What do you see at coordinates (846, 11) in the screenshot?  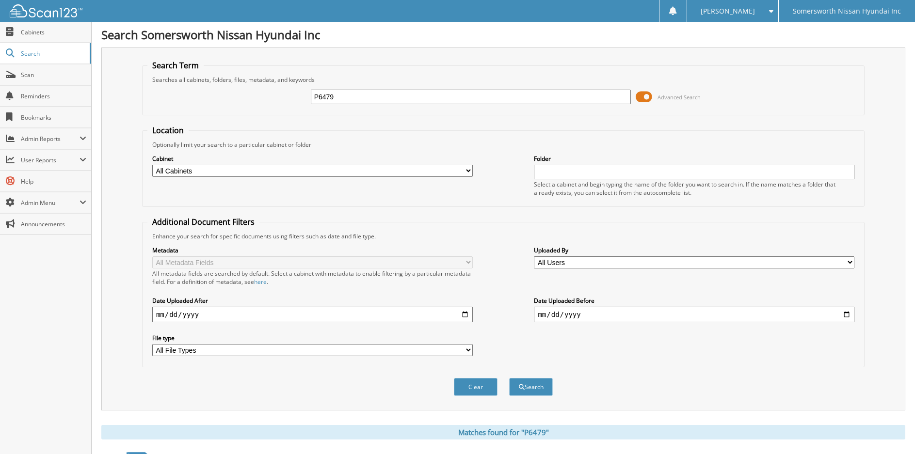 I see `span: Somersworth Nissan Hyundai Inc` at bounding box center [846, 11].